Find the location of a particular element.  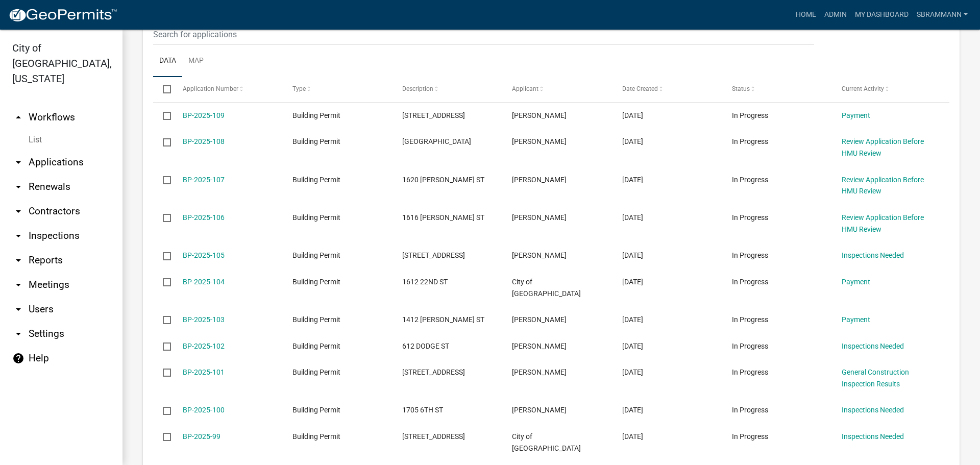

span: Date Created is located at coordinates (640, 89).